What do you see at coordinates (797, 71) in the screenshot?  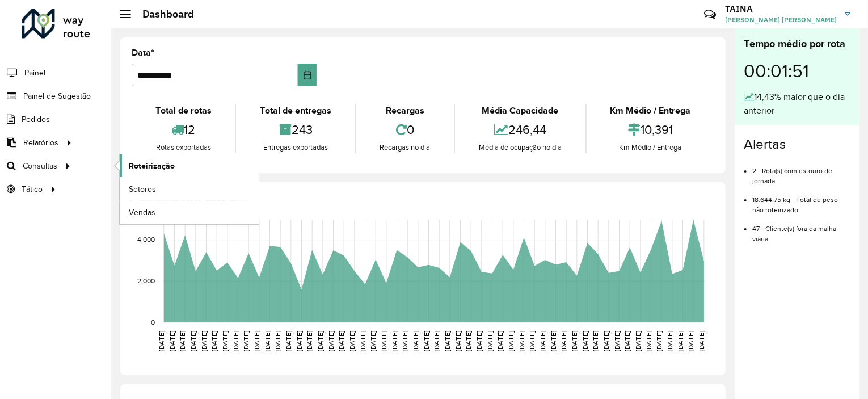 I see `div: 00:01:51` at bounding box center [797, 71].